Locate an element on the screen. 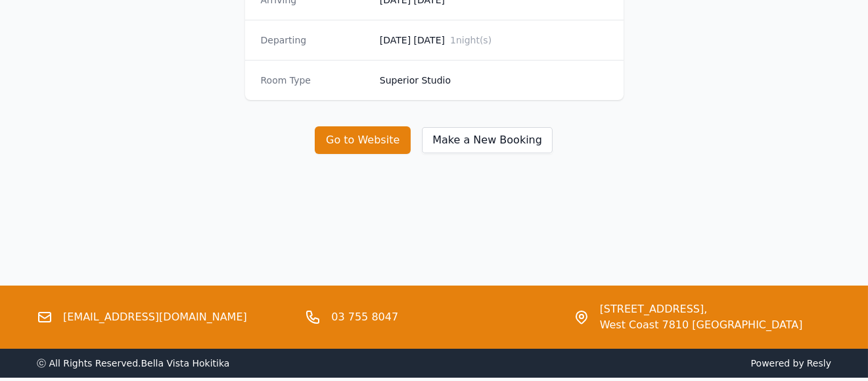  span: 1 night(s) is located at coordinates (471, 40).